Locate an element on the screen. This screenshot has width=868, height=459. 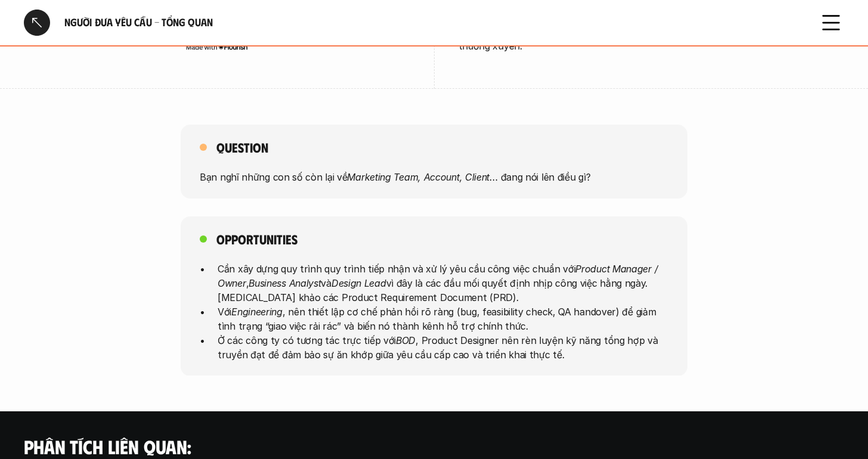
h5: Question is located at coordinates (242, 148).